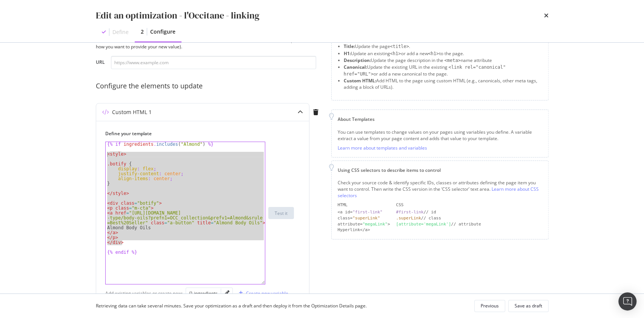 The width and height of the screenshot is (644, 318). I want to click on div: Create new variable, so click(267, 293).